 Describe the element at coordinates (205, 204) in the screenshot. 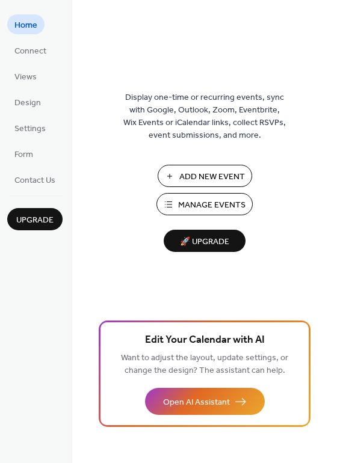

I see `button: Manage Events` at that location.